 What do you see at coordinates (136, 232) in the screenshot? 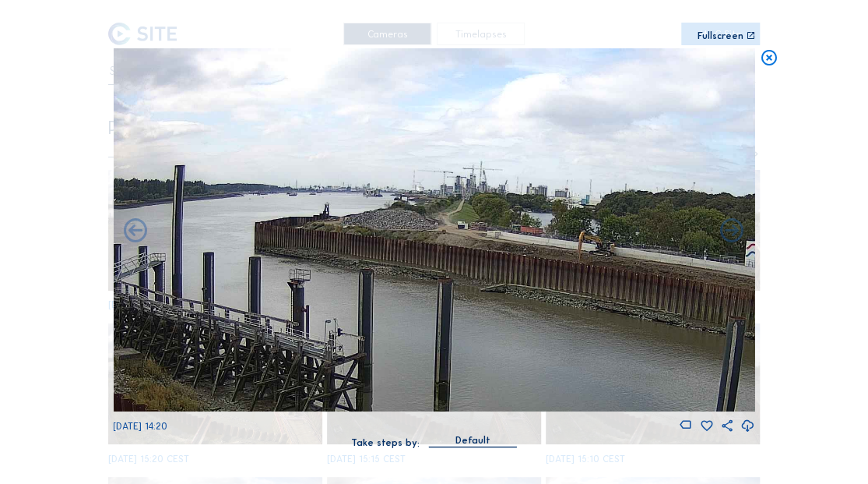
I see `i: Forward` at bounding box center [136, 232].